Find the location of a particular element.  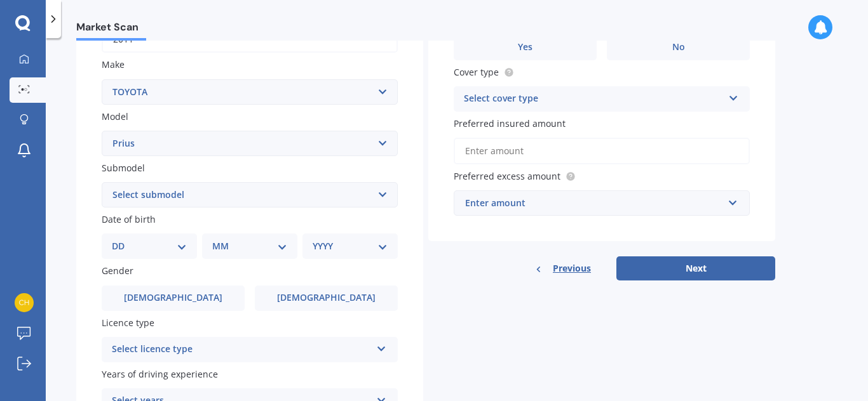

div: Enter amount is located at coordinates (594, 203).